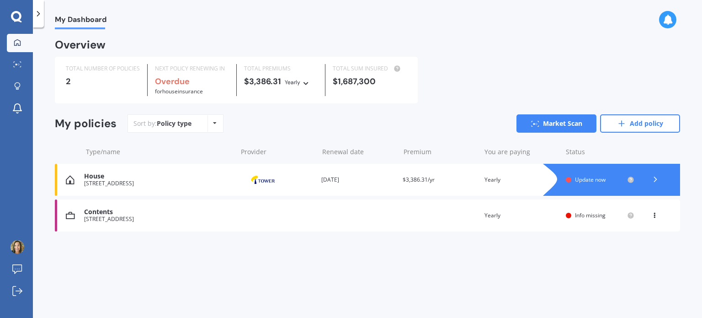  I want to click on div: Renewal date, so click(359, 152).